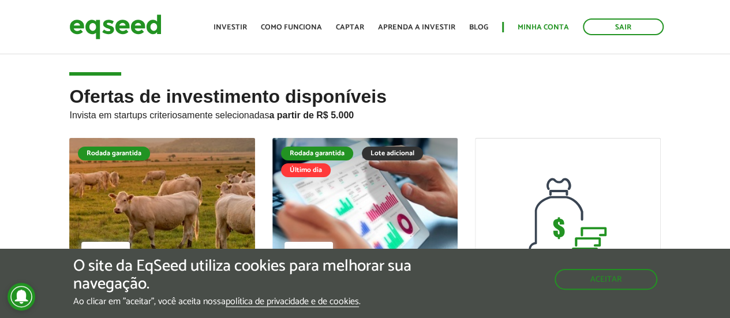 The height and width of the screenshot is (318, 730). What do you see at coordinates (417, 27) in the screenshot?
I see `a: Aprenda a investir` at bounding box center [417, 27].